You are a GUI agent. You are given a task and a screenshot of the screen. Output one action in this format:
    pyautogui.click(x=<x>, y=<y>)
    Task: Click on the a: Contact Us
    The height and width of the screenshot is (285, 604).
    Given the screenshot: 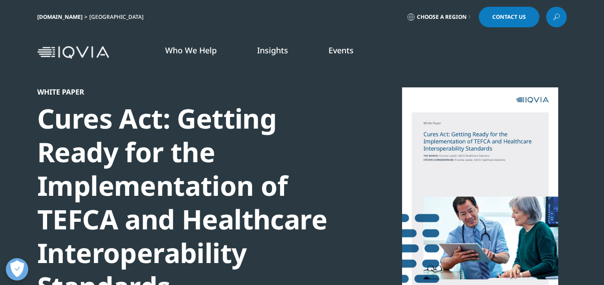 What is the action you would take?
    pyautogui.click(x=509, y=17)
    